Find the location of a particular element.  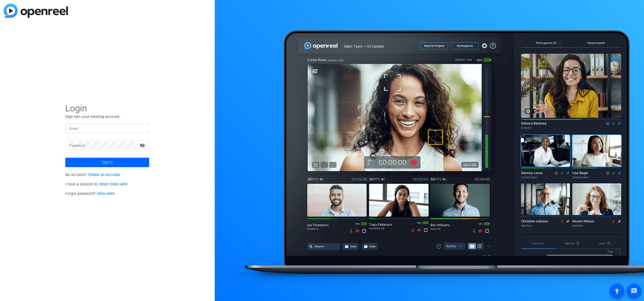

button: Sign in is located at coordinates (107, 162).